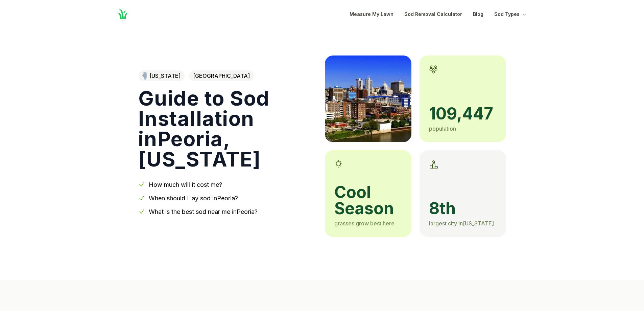 The height and width of the screenshot is (311, 644). What do you see at coordinates (478, 14) in the screenshot?
I see `a: Blog` at bounding box center [478, 14].